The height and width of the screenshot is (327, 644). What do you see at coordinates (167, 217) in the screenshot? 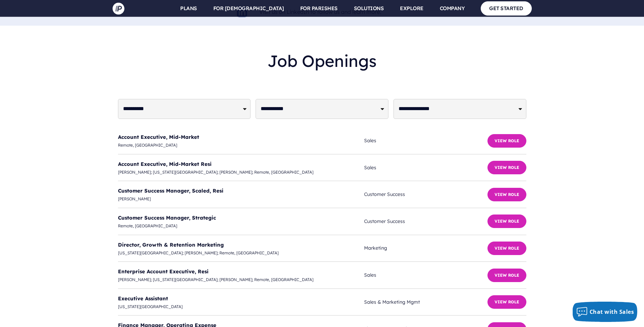
I see `a: Customer Success Manager, Strategic` at bounding box center [167, 217].